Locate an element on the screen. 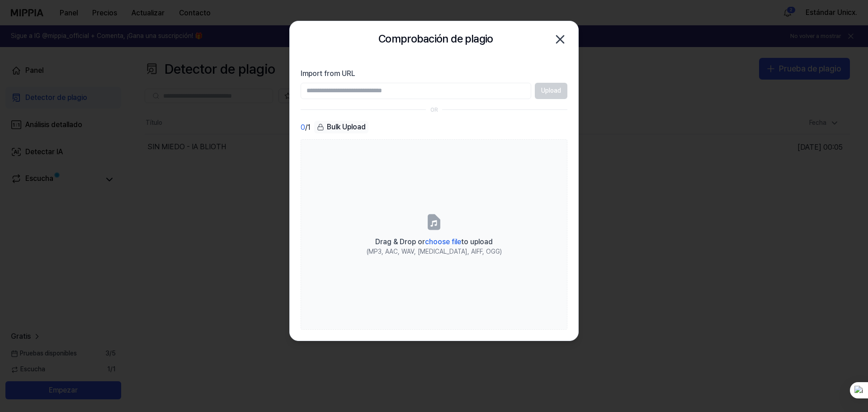 This screenshot has height=412, width=868. div: / 1 is located at coordinates (306, 127).